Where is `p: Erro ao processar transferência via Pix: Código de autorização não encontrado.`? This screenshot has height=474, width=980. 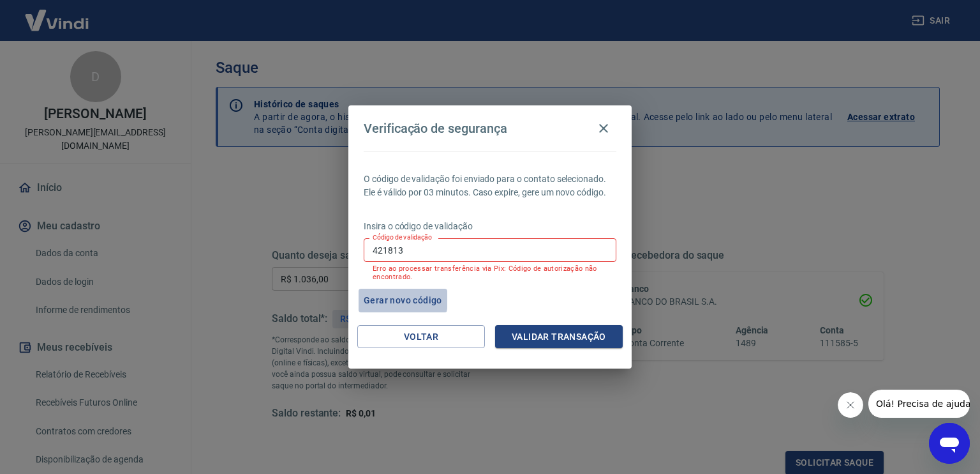
p: Erro ao processar transferência via Pix: Código de autorização não encontrado. is located at coordinates (490, 273).